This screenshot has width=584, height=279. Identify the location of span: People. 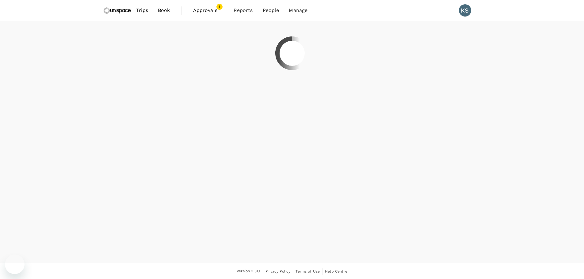
(271, 10).